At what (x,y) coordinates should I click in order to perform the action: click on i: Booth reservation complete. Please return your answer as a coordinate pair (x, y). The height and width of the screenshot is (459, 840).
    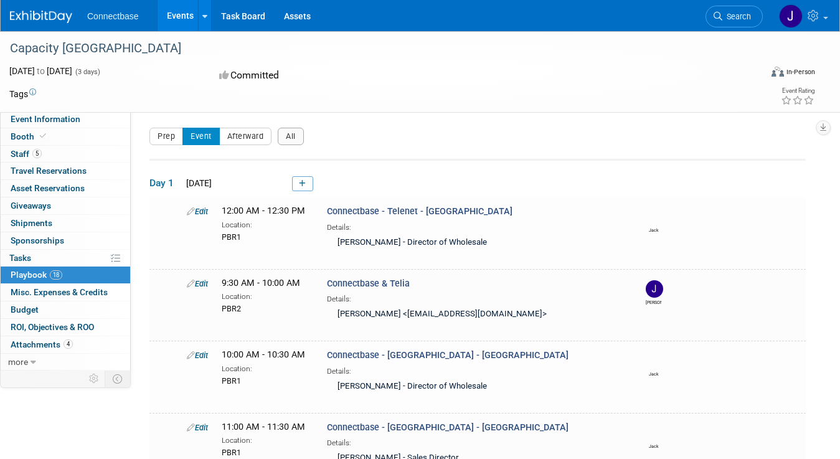
    Looking at the image, I should click on (43, 136).